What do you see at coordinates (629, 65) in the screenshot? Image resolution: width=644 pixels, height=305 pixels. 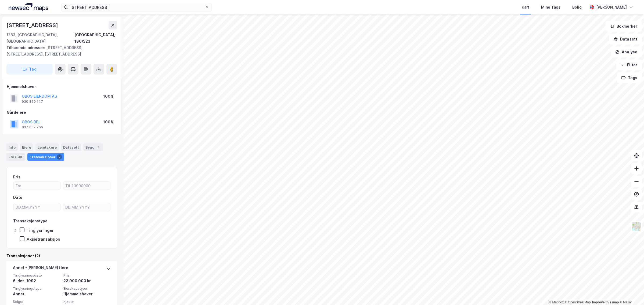 I see `button: Filter` at bounding box center [629, 65].